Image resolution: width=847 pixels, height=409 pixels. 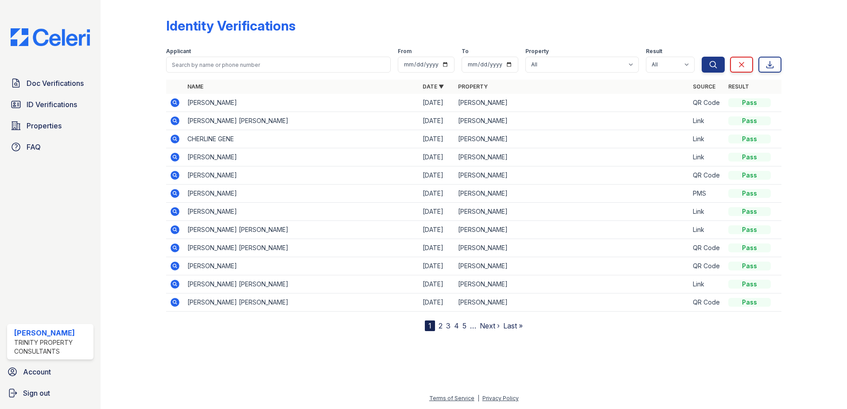 What do you see at coordinates (430, 326) in the screenshot?
I see `div: 1` at bounding box center [430, 326].